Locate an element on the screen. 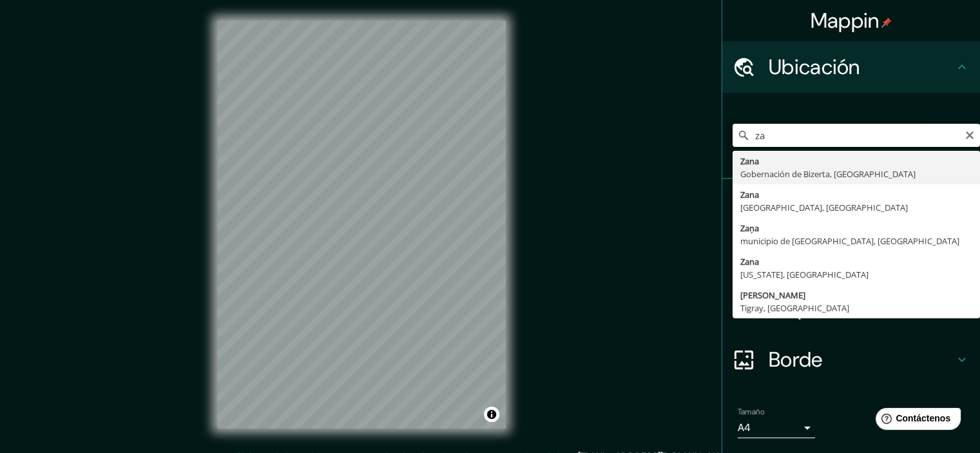 The width and height of the screenshot is (980, 453). div: Borde is located at coordinates (852, 359).